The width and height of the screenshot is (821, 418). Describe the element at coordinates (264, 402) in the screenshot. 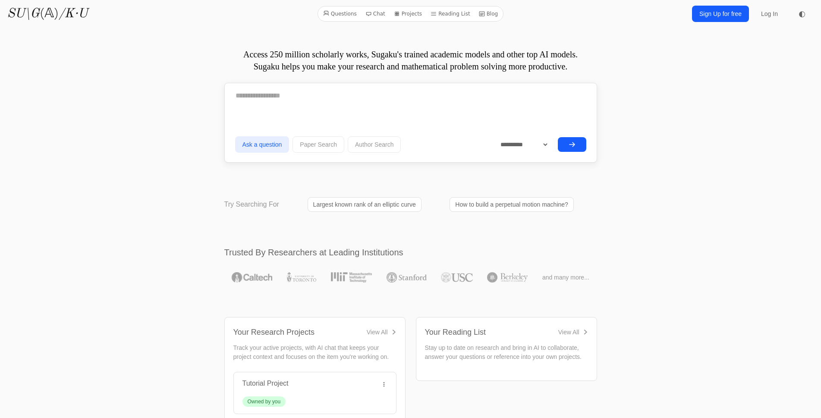

I see `div: Owned by you` at that location.